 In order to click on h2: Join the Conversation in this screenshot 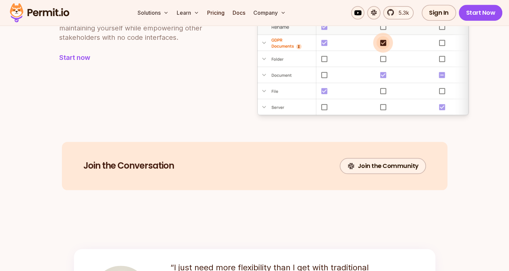, I will do `click(129, 166)`.